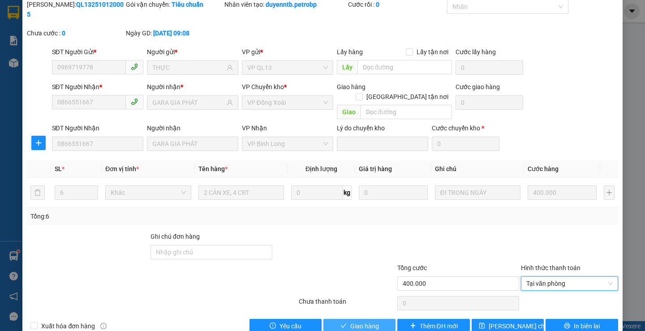 The height and width of the screenshot is (331, 645). Describe the element at coordinates (321, 169) in the screenshot. I see `span: Định lượng` at that location.